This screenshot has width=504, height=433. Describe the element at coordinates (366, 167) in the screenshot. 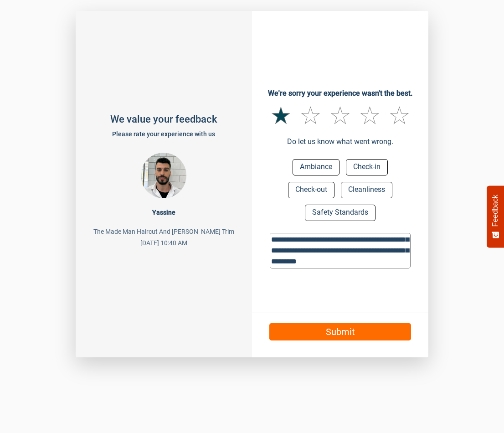

I see `button: Check-in` at that location.